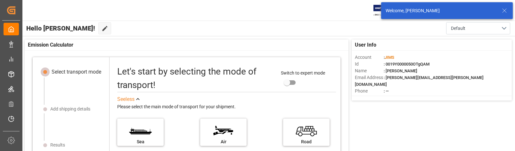  I want to click on span: User Info, so click(366, 45).